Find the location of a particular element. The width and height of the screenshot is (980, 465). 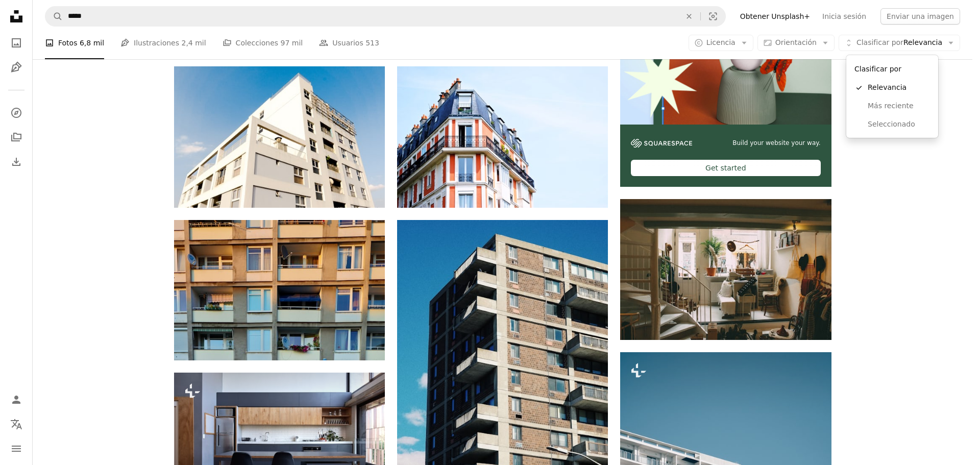

div: Clasificar porRelevancia is located at coordinates (892, 97).